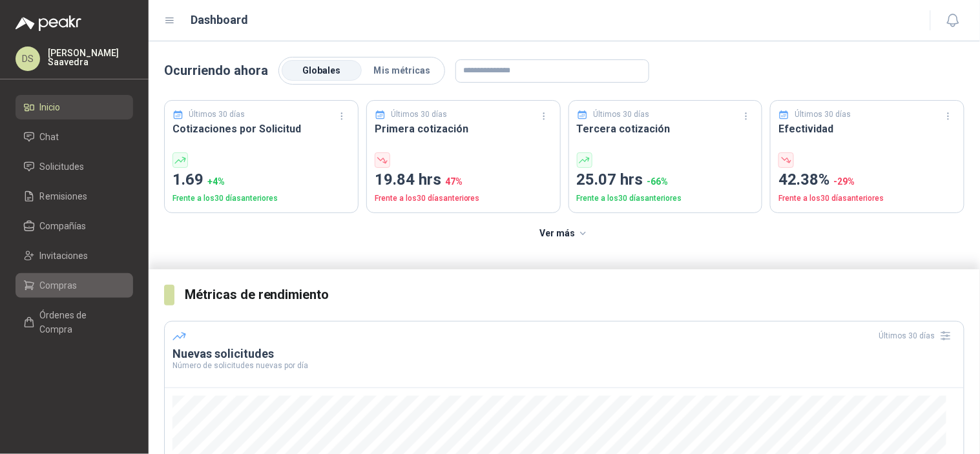  Describe the element at coordinates (261, 180) in the screenshot. I see `p: 1.69` at that location.